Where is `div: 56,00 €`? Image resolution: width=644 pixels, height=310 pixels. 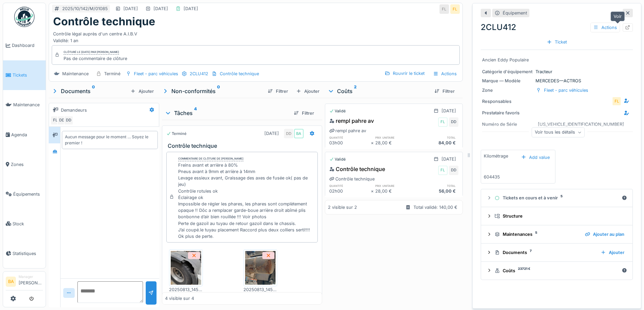
div: 56,00 € is located at coordinates (437, 191).